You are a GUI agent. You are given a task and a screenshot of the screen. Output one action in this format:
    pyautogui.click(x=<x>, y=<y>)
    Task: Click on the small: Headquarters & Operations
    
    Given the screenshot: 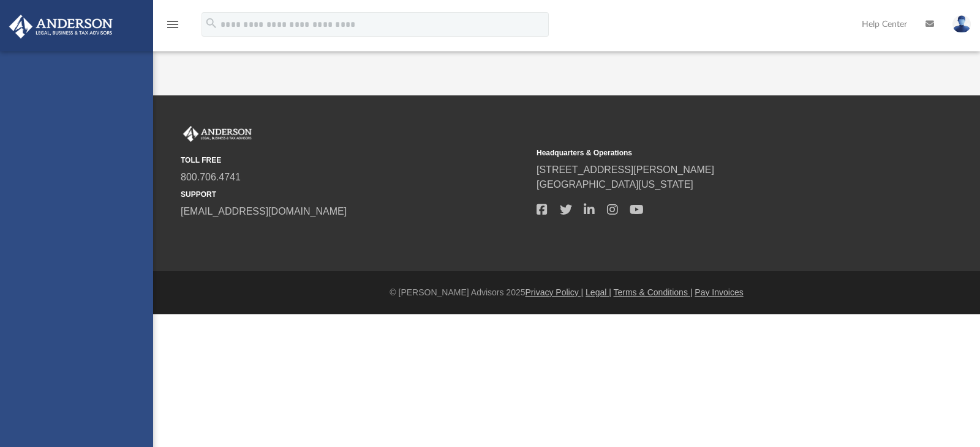 What is the action you would take?
    pyautogui.click(x=710, y=153)
    